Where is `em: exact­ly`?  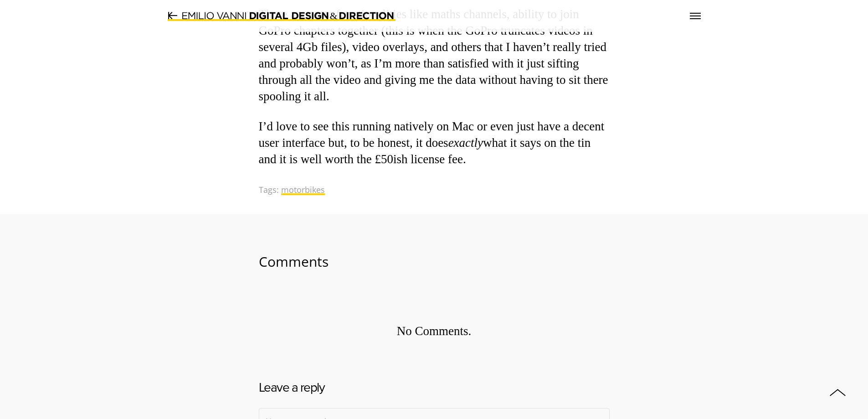 em: exact­ly is located at coordinates (465, 143).